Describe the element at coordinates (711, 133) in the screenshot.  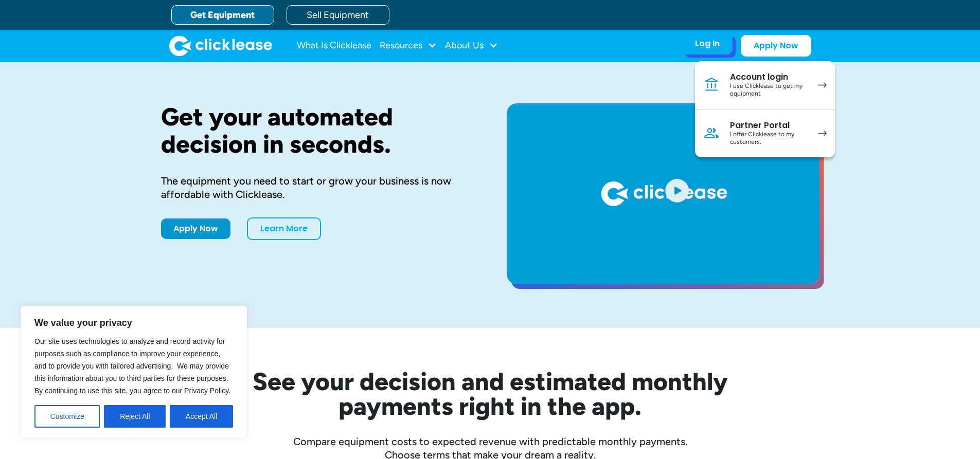
I see `img: Person icon` at that location.